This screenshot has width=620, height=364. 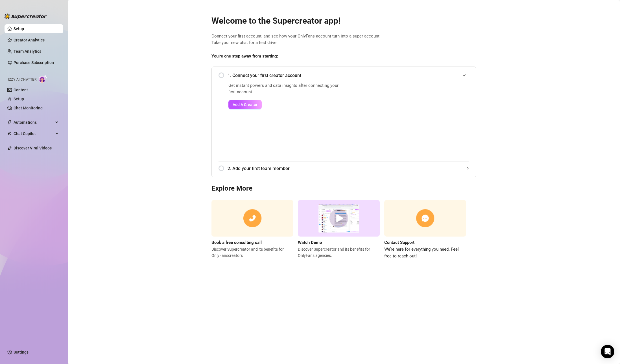 I want to click on strong: Contact Support, so click(x=399, y=243).